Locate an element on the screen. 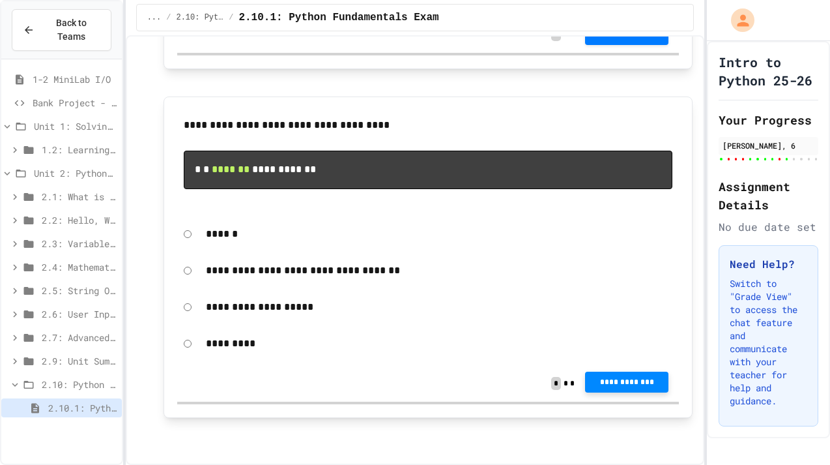 Image resolution: width=830 pixels, height=465 pixels. span: 2.1: What is Code? is located at coordinates (79, 196).